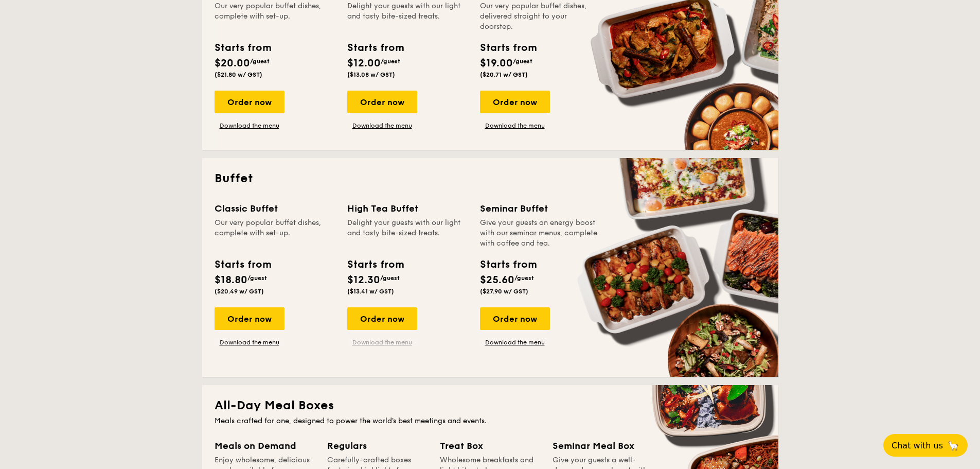 The image size is (980, 469). Describe the element at coordinates (497, 280) in the screenshot. I see `span: $25.60` at that location.